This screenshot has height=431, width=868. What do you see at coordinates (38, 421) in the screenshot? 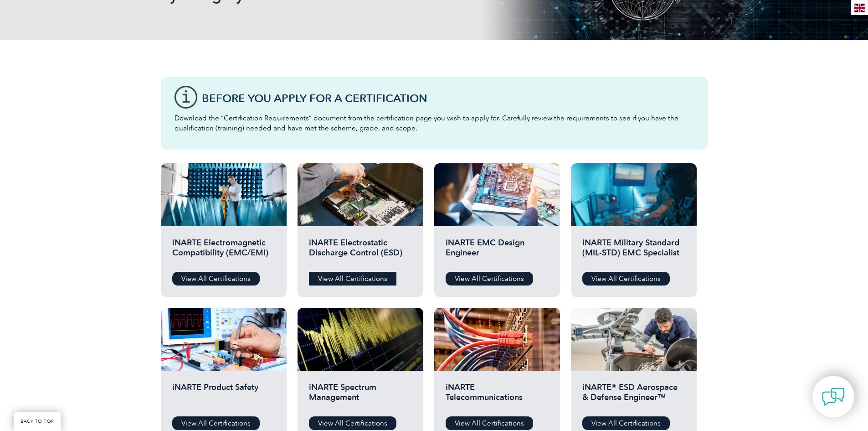
I see `a: BACK TO TOP` at bounding box center [38, 421].